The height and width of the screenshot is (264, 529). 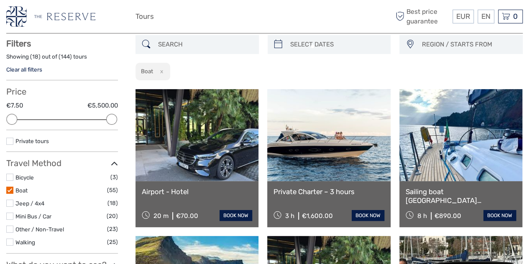 I want to click on a: Airport - Hotel, so click(x=197, y=191).